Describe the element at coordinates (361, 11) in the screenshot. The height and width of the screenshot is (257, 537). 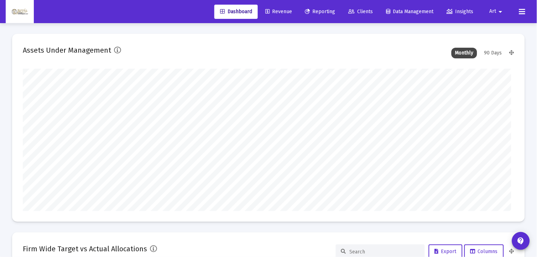
I see `span: Clients` at that location.